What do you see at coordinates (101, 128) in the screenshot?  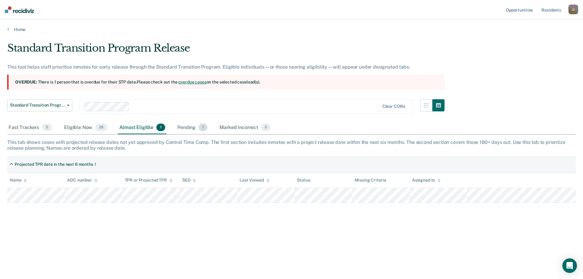 I see `span: 28` at bounding box center [101, 128].